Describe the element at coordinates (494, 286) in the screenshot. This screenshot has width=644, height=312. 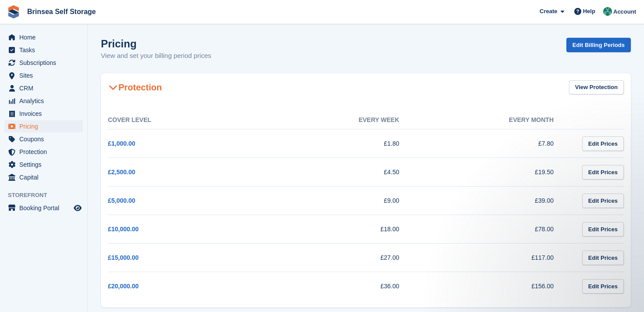
I see `td: £156.00` at that location.